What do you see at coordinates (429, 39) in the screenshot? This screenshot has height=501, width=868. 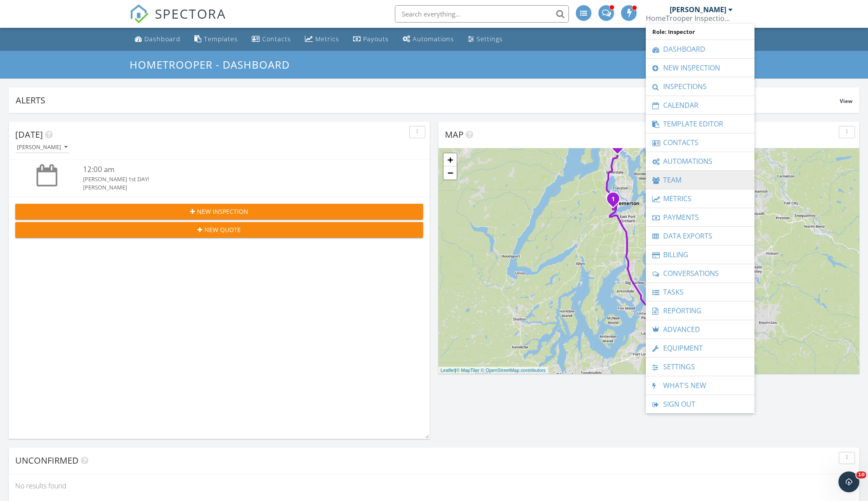 I see `a: Automations (Advanced)` at bounding box center [429, 39].